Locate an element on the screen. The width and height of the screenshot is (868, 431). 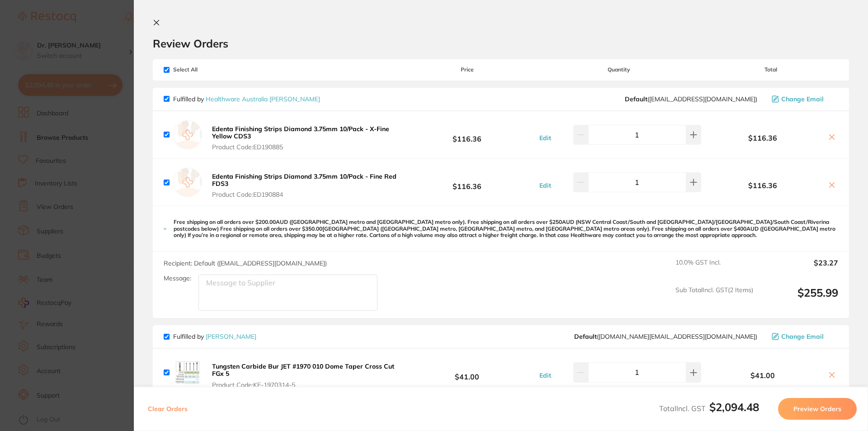
b: $2,094.48 is located at coordinates (734, 407).